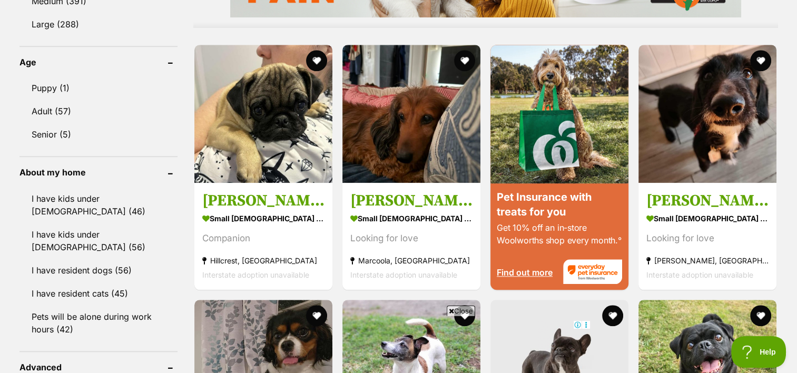 The image size is (797, 373). Describe the element at coordinates (707, 114) in the screenshot. I see `img: Milo - Poodle x Dachshund Dog` at that location.